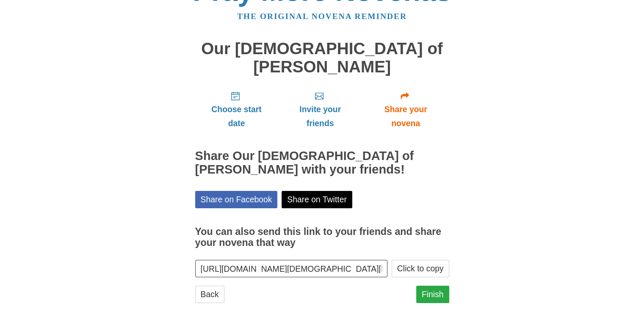 The image size is (644, 309). What do you see at coordinates (236, 199) in the screenshot?
I see `a: Share on Facebook` at bounding box center [236, 199].